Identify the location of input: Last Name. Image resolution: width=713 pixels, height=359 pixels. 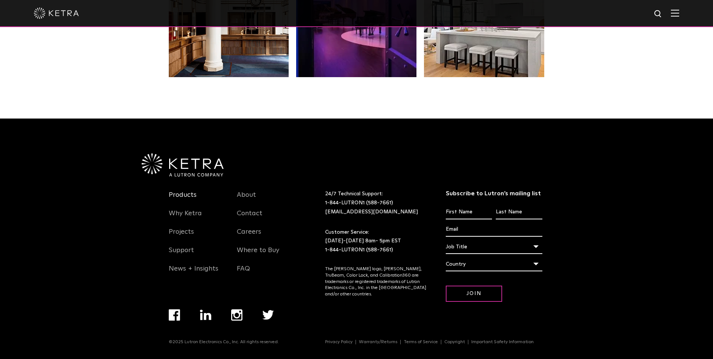
(519, 212).